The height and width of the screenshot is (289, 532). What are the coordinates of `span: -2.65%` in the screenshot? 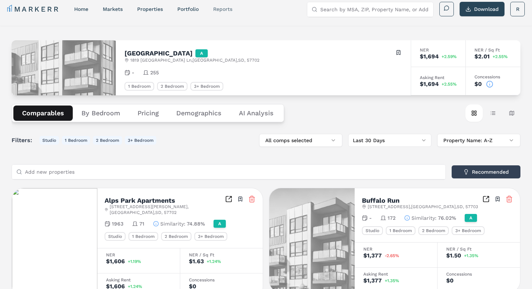 It's located at (392, 255).